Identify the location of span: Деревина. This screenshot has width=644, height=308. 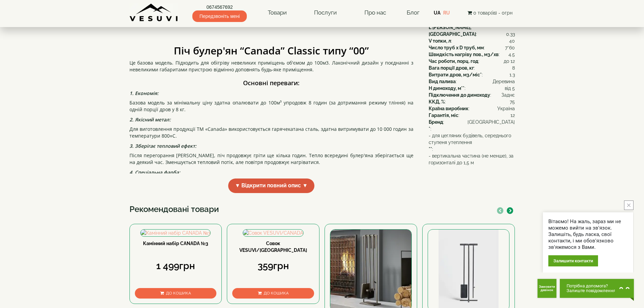
(504, 81).